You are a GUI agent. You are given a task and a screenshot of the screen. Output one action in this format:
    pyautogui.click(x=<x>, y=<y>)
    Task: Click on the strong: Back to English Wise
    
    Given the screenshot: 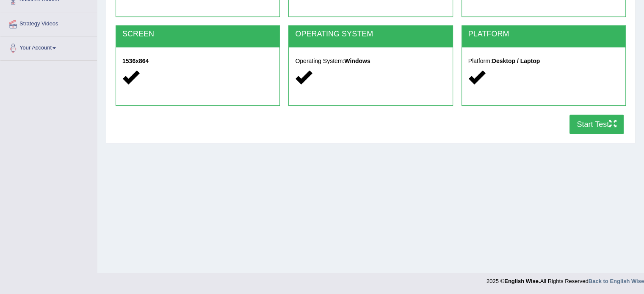 What is the action you would take?
    pyautogui.click(x=616, y=281)
    